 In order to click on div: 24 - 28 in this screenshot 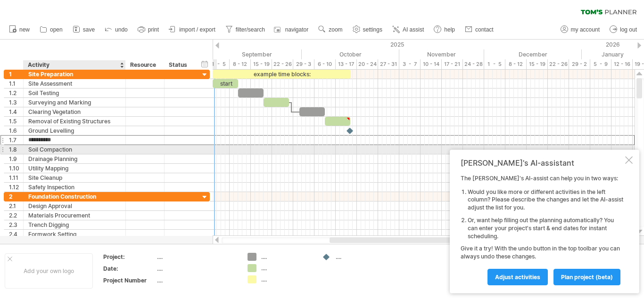, I will do `click(474, 64)`.